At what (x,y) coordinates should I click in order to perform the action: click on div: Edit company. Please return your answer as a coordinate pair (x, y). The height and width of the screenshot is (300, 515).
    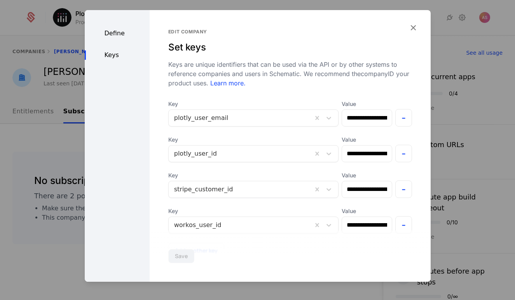
    Looking at the image, I should click on (290, 32).